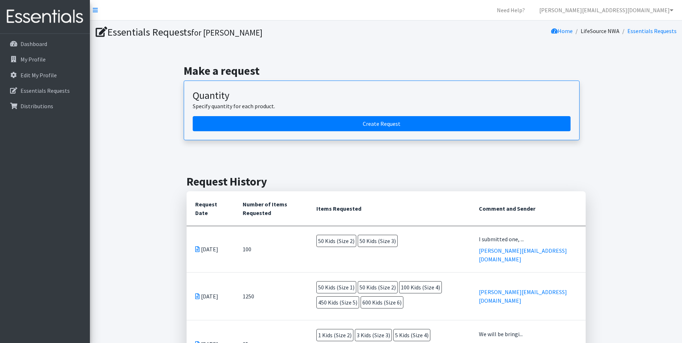  What do you see at coordinates (420, 287) in the screenshot?
I see `span: 100 Kids (Size 4)` at bounding box center [420, 287].